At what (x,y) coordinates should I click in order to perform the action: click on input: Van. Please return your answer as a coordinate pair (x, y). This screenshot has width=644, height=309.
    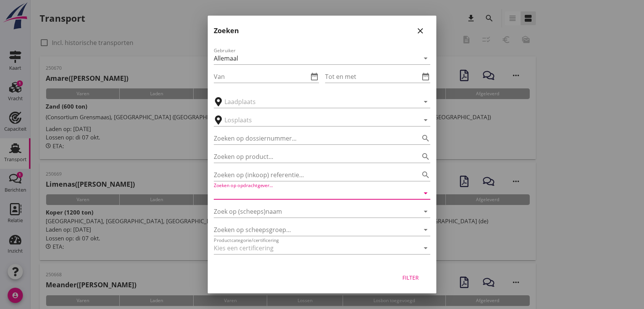
    Looking at the image, I should click on (261, 76).